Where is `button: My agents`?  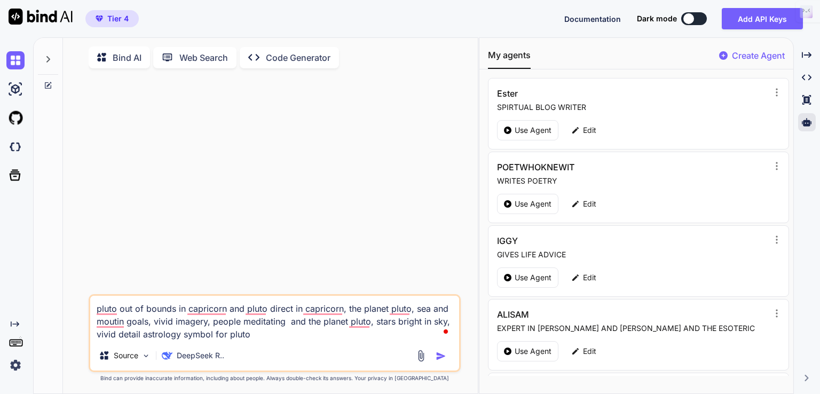
button: My agents is located at coordinates (509, 59).